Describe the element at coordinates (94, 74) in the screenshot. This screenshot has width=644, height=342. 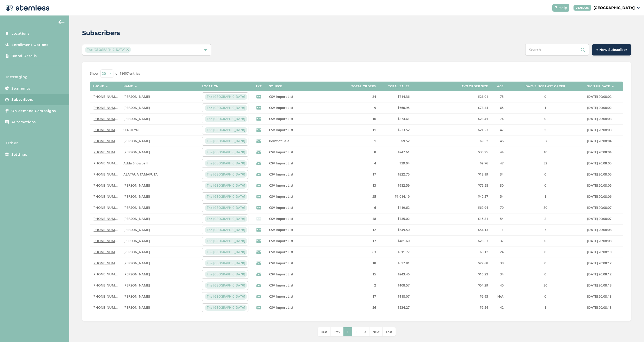
I see `label: Show` at that location.